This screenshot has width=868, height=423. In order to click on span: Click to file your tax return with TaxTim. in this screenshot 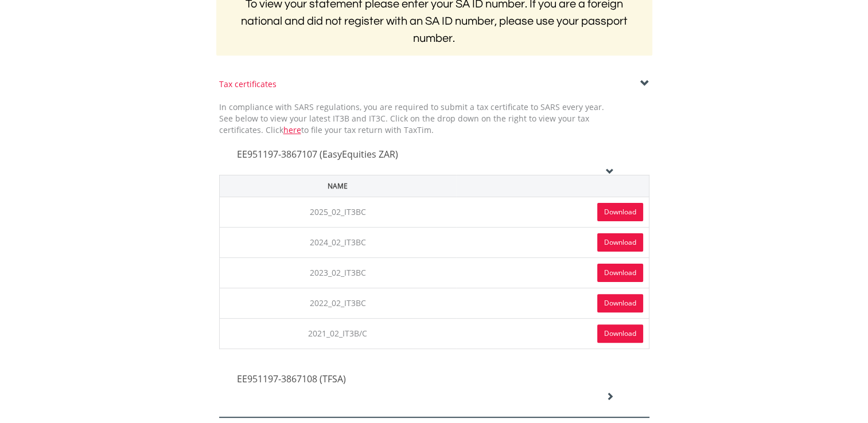, I will do `click(349, 130)`.